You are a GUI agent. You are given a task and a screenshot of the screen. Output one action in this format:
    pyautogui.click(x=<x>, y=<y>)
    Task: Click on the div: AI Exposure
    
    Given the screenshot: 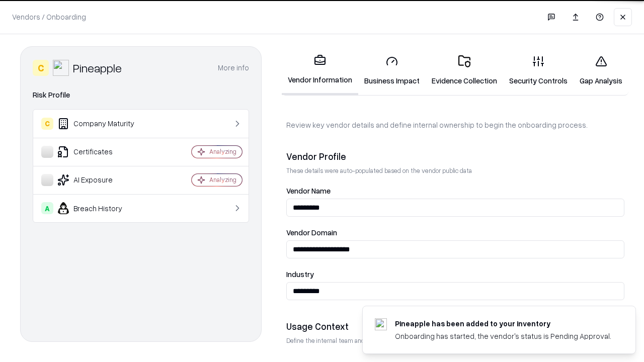 What is the action you would take?
    pyautogui.click(x=101, y=180)
    